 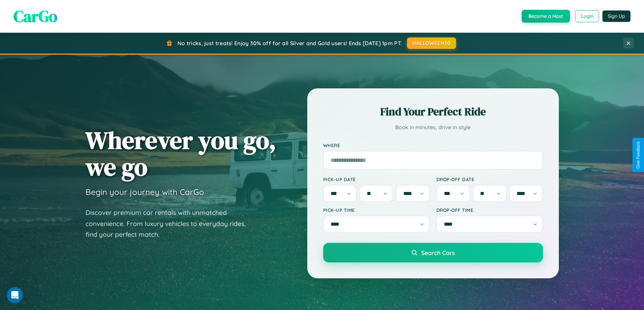 I want to click on button: HALLOWEEN30, so click(x=431, y=43).